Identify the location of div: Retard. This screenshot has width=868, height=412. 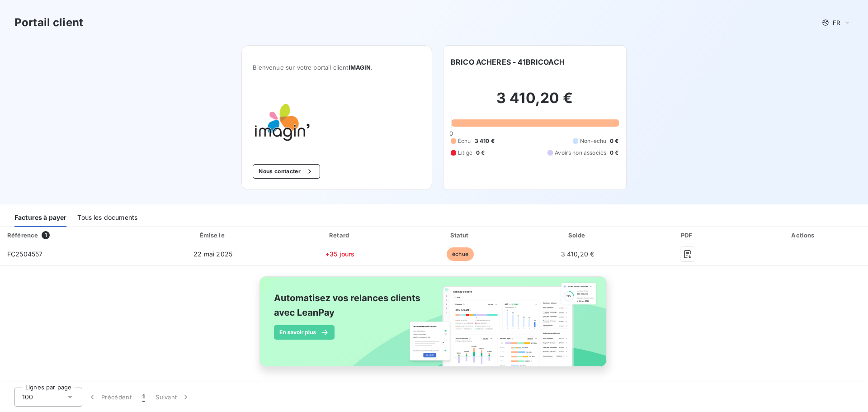
(340, 235).